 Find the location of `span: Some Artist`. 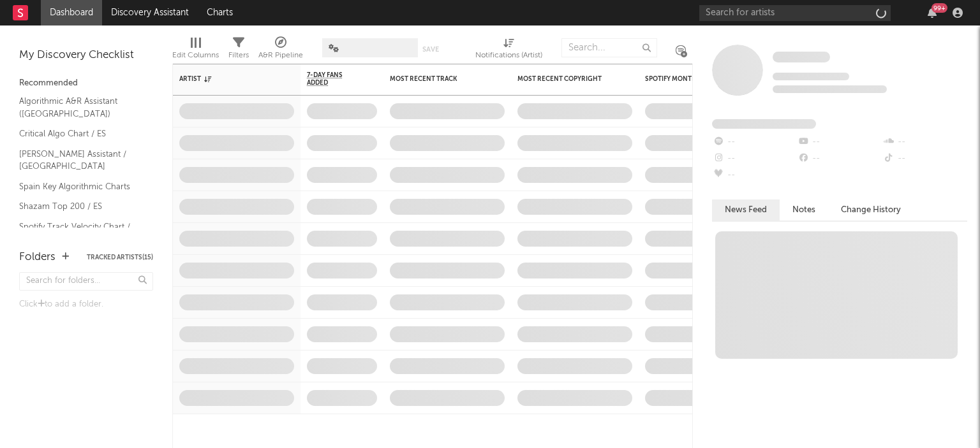

span: Some Artist is located at coordinates (802, 57).